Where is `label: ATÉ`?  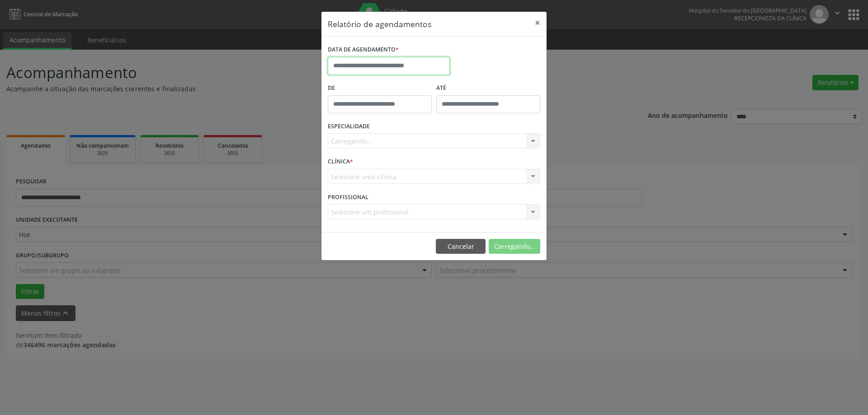
label: ATÉ is located at coordinates (488, 88).